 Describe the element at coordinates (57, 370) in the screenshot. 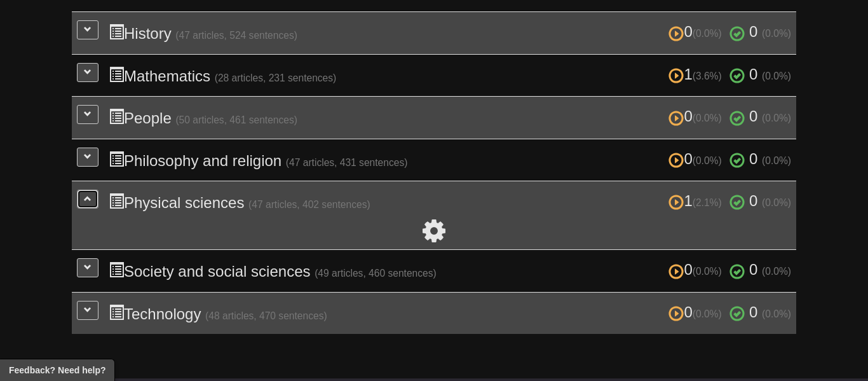

I see `span: Open feedback widget` at that location.